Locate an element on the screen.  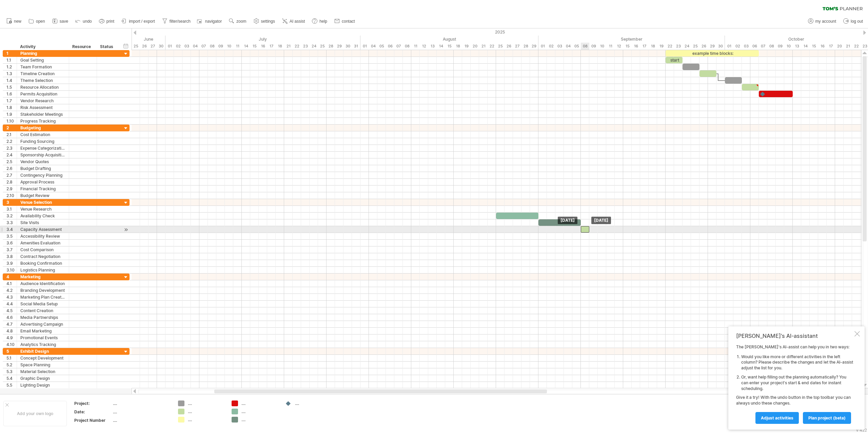
div: Friday, 5 September 2025 is located at coordinates (577, 46).